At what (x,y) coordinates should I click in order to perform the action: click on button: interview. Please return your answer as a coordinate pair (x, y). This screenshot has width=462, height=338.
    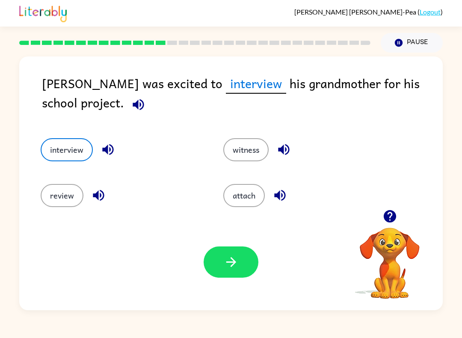
    Looking at the image, I should click on (67, 150).